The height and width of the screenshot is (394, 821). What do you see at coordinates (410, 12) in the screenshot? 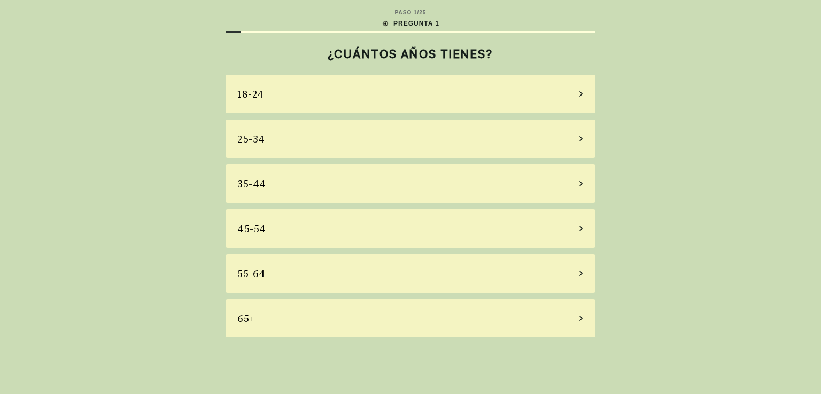
I see `div: PASO 1 / 25` at bounding box center [410, 12].